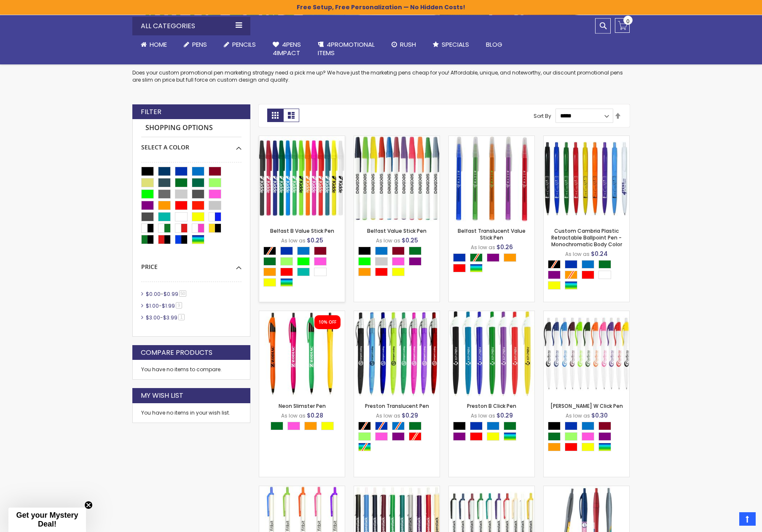  What do you see at coordinates (451, 44) in the screenshot?
I see `a: Specials` at bounding box center [451, 44].